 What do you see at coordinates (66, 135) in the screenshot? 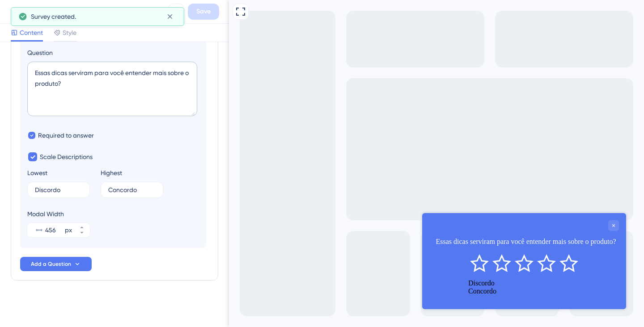
I see `span: Required to answer` at bounding box center [66, 135].